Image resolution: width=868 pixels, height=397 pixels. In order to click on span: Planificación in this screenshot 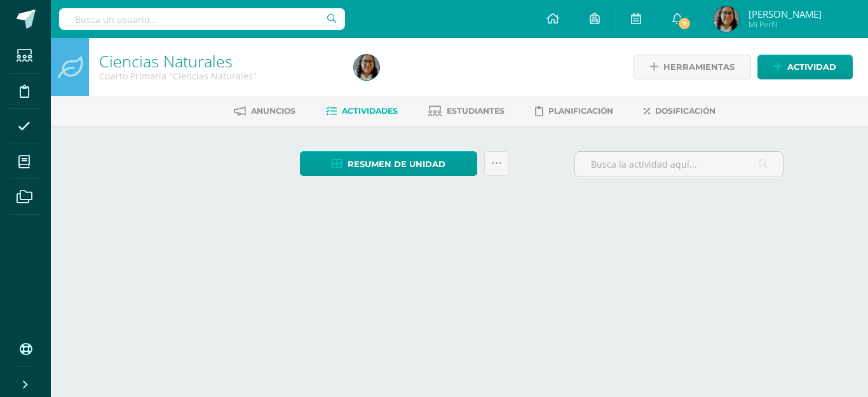, I will do `click(581, 111)`.